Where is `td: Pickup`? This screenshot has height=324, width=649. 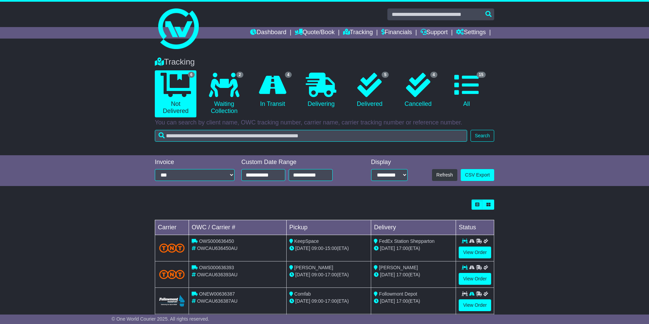
td: Pickup is located at coordinates (329, 228).